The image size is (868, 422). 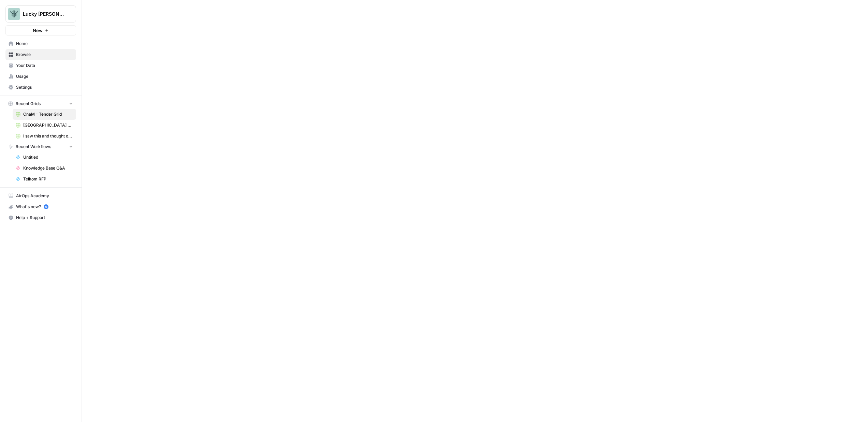 I want to click on button: New, so click(x=41, y=31).